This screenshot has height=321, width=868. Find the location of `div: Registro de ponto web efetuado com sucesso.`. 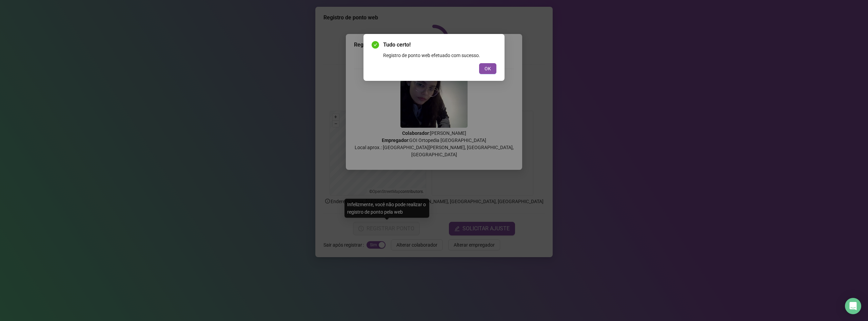

div: Registro de ponto web efetuado com sucesso. is located at coordinates (440, 55).